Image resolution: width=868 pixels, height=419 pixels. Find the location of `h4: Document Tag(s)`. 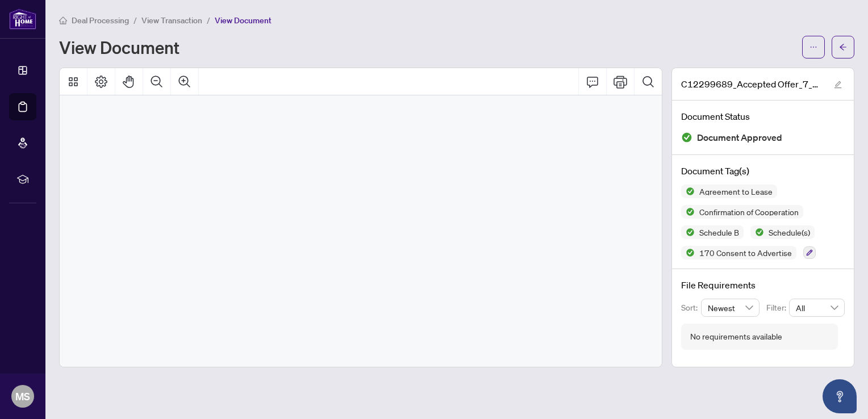

h4: Document Tag(s) is located at coordinates (763, 171).